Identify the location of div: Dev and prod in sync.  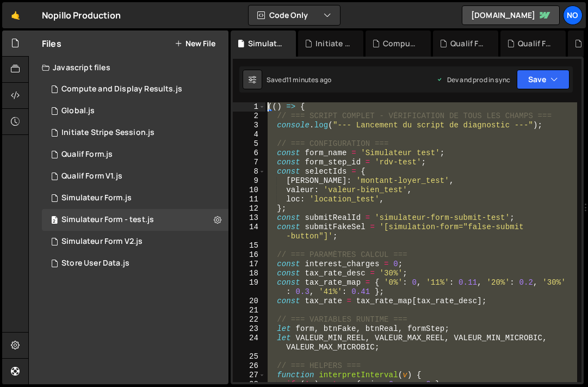
(473, 79).